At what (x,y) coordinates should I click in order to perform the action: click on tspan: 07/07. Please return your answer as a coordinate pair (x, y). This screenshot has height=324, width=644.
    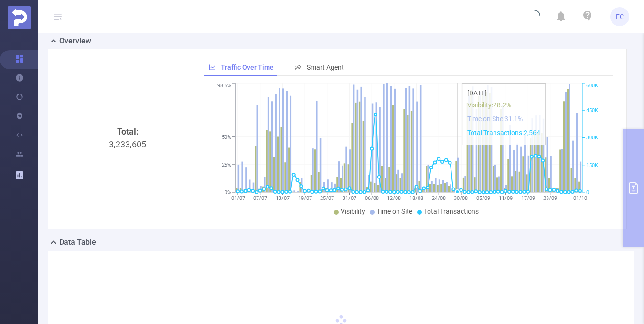
    Looking at the image, I should click on (260, 198).